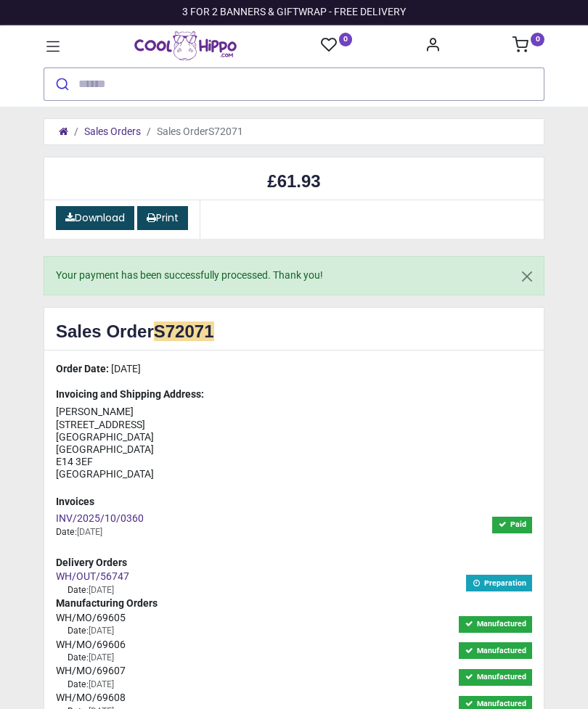 This screenshot has width=588, height=709. I want to click on a: Download, so click(95, 219).